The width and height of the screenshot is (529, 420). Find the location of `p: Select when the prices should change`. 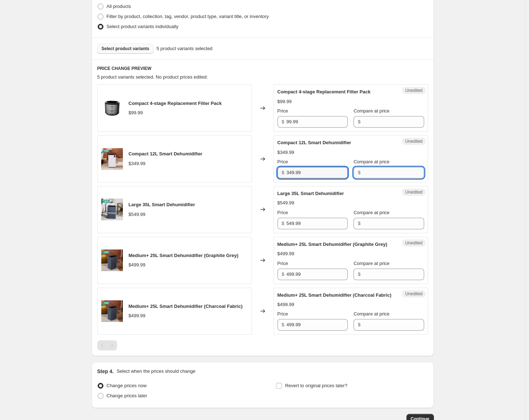

p: Select when the prices should change is located at coordinates (156, 371).